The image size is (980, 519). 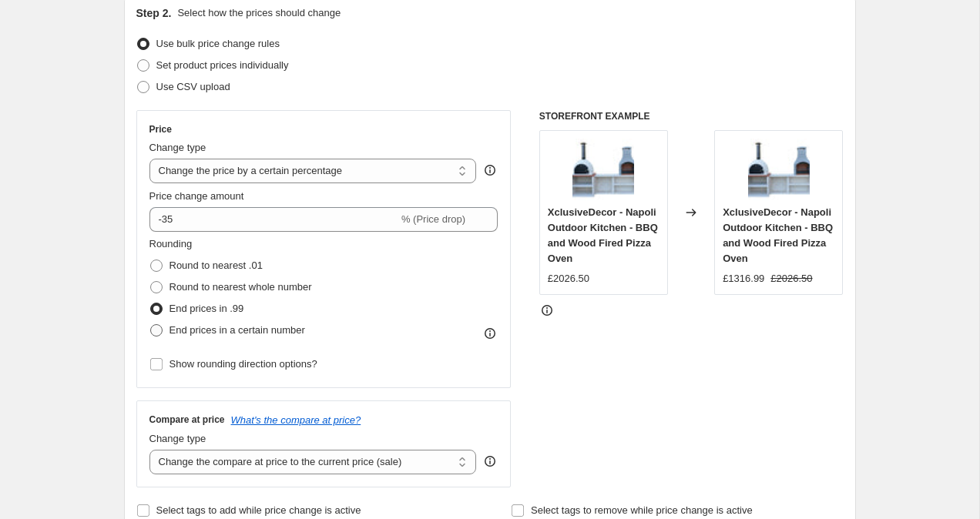 I want to click on h3: Compare at price, so click(x=188, y=420).